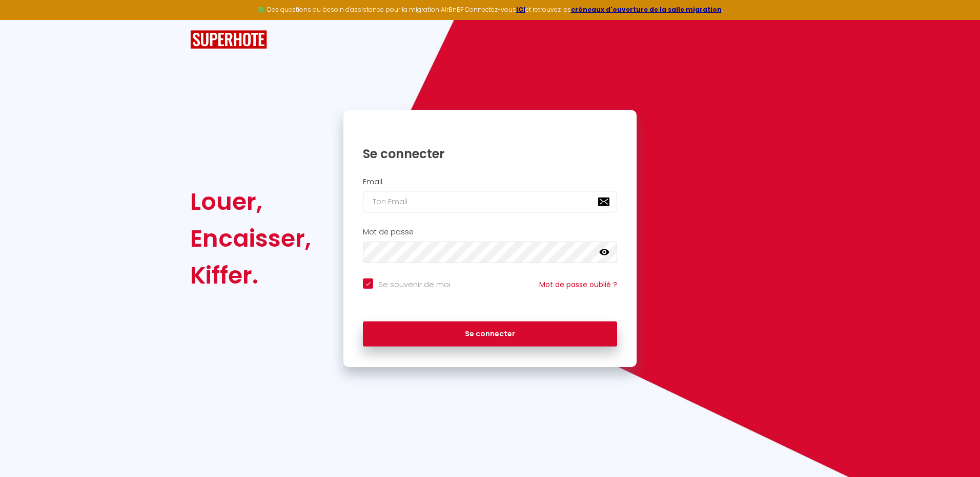 The width and height of the screenshot is (980, 477). I want to click on img: SuperHote logo, so click(229, 39).